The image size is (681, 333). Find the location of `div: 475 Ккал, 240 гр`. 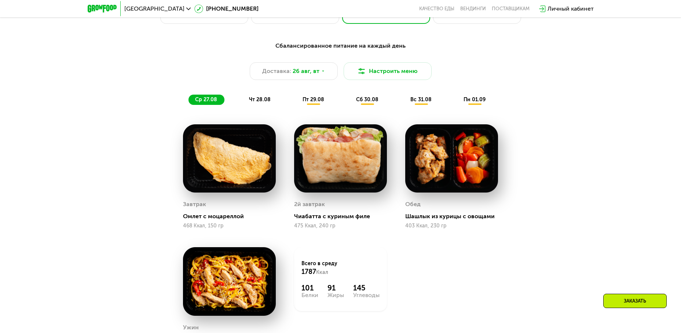

div: 475 Ккал, 240 гр is located at coordinates (340, 226).